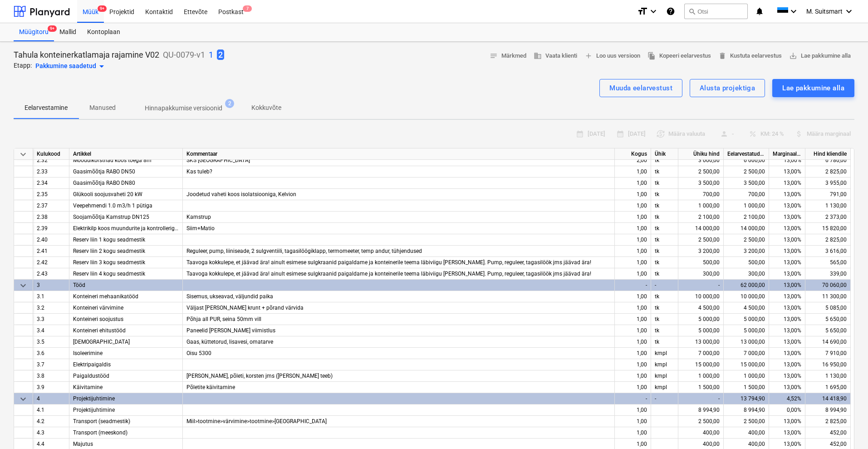 The height and width of the screenshot is (449, 868). I want to click on p: Etapp:, so click(23, 66).